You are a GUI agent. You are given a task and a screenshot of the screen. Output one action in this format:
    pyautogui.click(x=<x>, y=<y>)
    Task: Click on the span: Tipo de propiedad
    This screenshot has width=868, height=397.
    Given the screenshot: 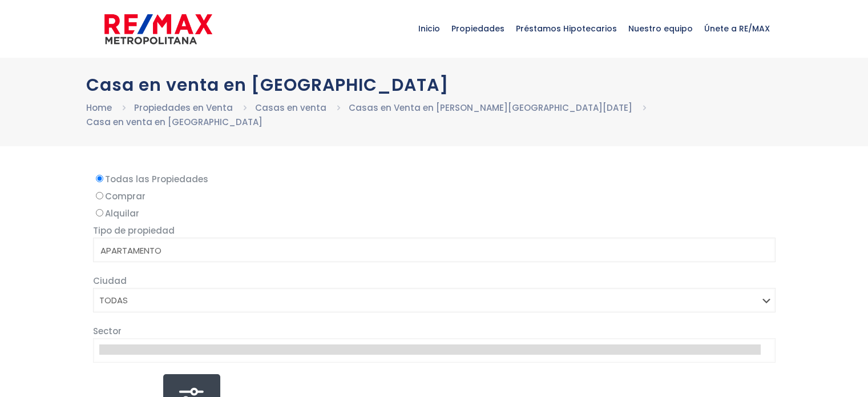 What is the action you would take?
    pyautogui.click(x=134, y=230)
    